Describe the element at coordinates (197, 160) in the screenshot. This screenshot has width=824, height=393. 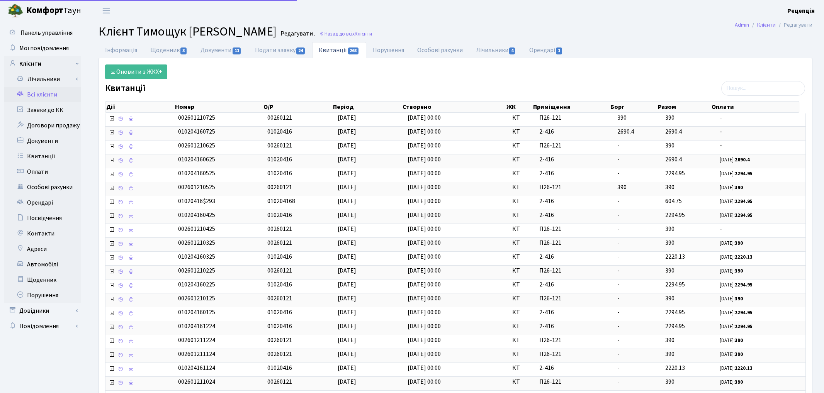
I see `span: 010204160625` at that location.